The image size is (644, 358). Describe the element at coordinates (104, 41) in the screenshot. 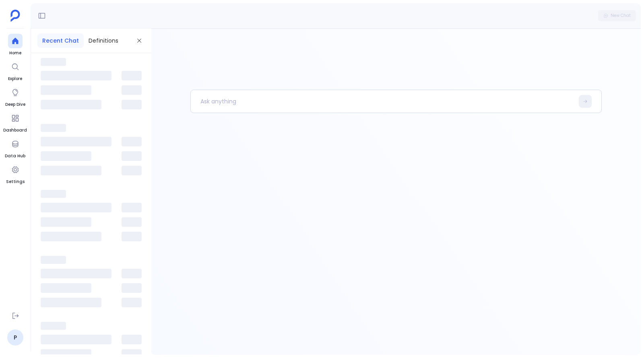

I see `button: Definitions` at that location.